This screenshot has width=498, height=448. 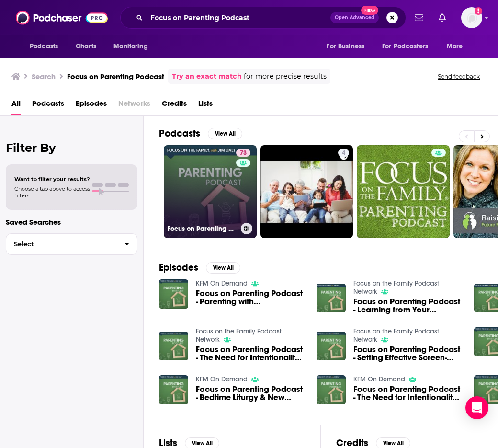 I want to click on img: User Profile, so click(x=472, y=18).